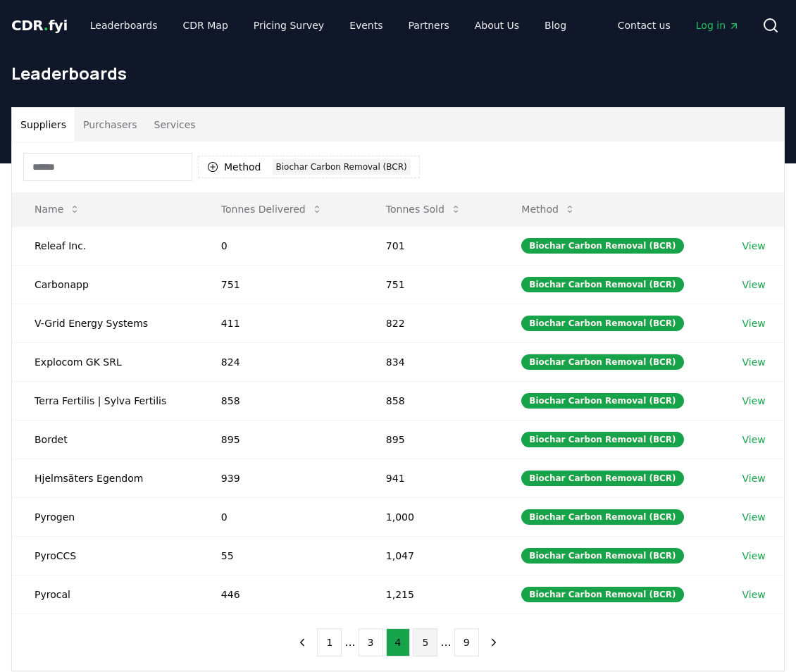 The image size is (796, 672). What do you see at coordinates (281, 361) in the screenshot?
I see `td: 824` at bounding box center [281, 361].